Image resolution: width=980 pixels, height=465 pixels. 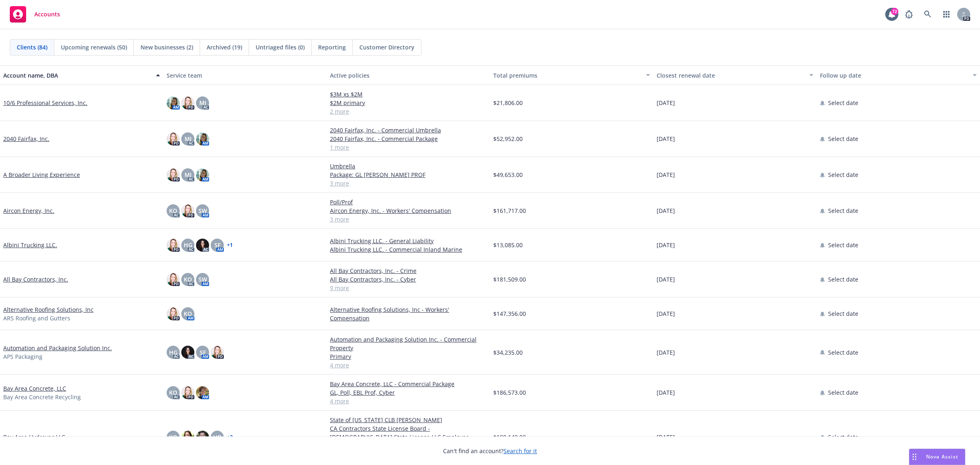 What do you see at coordinates (408, 344) in the screenshot?
I see `a: Automation and Packaging Solution Inc. - Commercial Property` at bounding box center [408, 344].